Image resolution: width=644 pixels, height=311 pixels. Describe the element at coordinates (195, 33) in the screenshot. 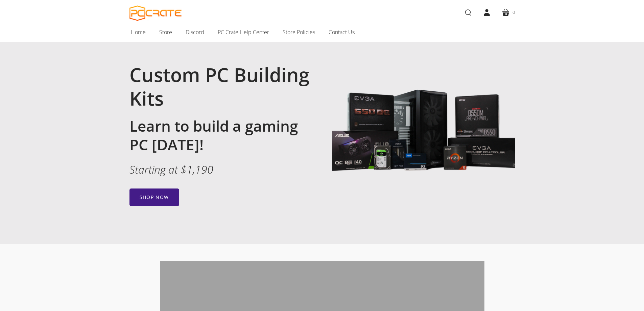

I see `a: Discord` at that location.